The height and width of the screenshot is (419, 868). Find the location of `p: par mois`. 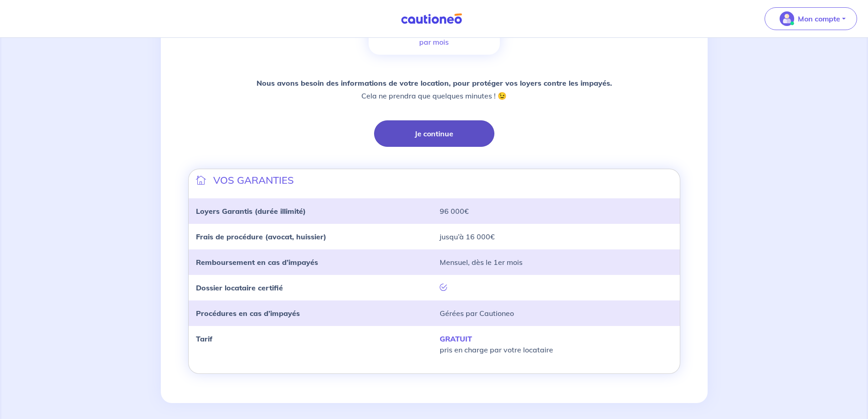

p: par mois is located at coordinates (434, 42).